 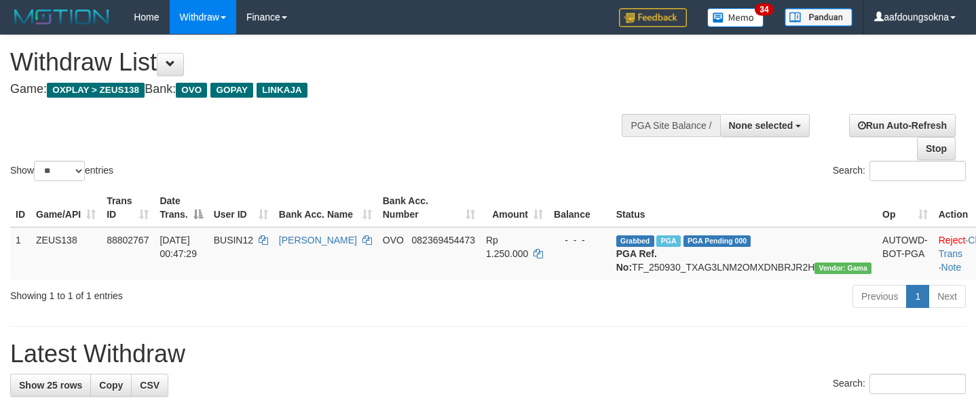 What do you see at coordinates (282, 90) in the screenshot?
I see `span: LINKAJA` at bounding box center [282, 90].